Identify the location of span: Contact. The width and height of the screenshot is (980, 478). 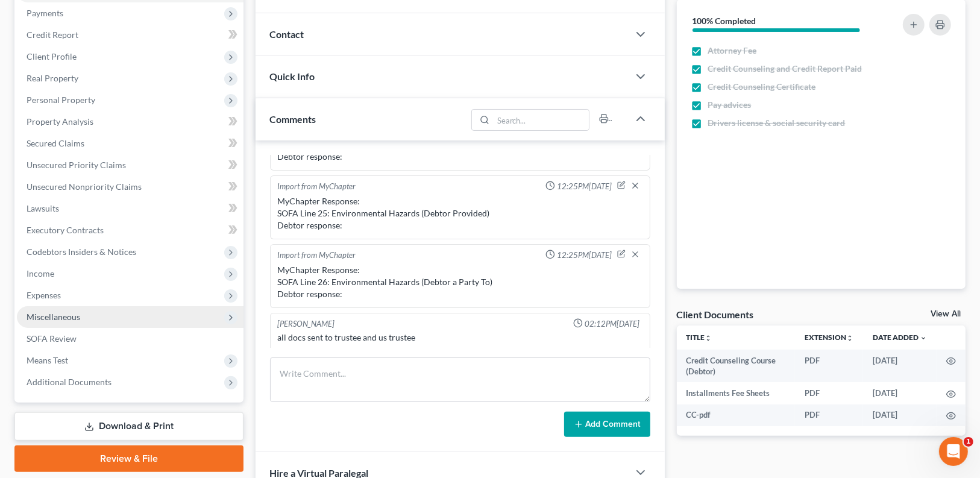
(287, 34).